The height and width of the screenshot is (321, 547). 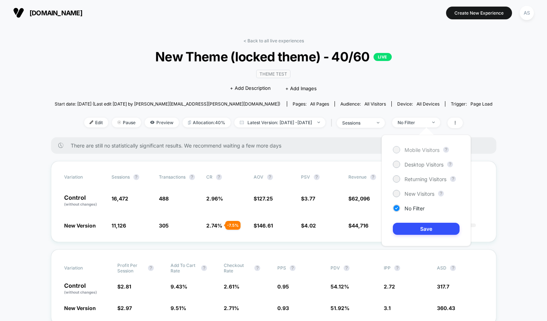 I want to click on span: No Filter, so click(x=415, y=208).